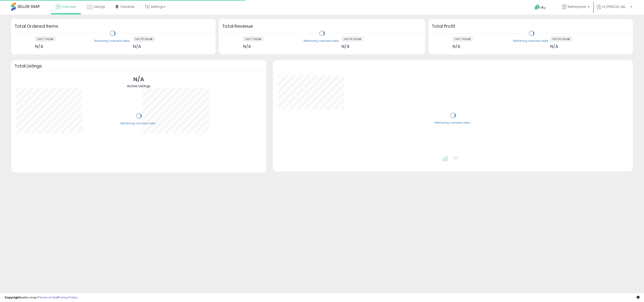 This screenshot has height=302, width=644. I want to click on span: Overview, so click(68, 7).